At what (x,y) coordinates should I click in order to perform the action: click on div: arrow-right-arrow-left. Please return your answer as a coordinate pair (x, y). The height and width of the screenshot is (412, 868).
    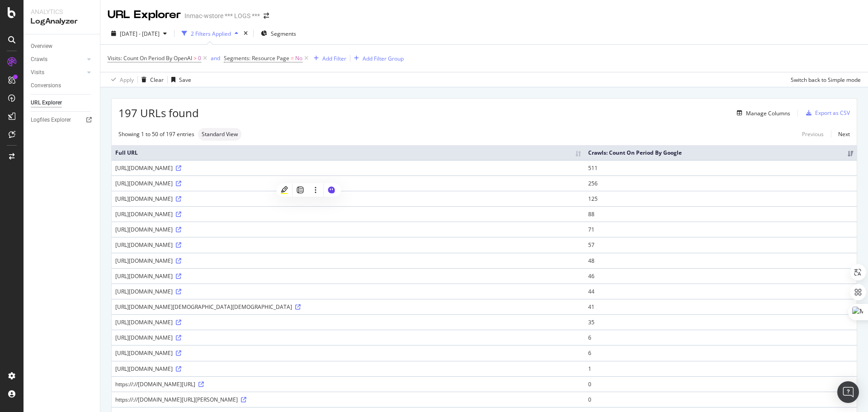
    Looking at the image, I should click on (266, 16).